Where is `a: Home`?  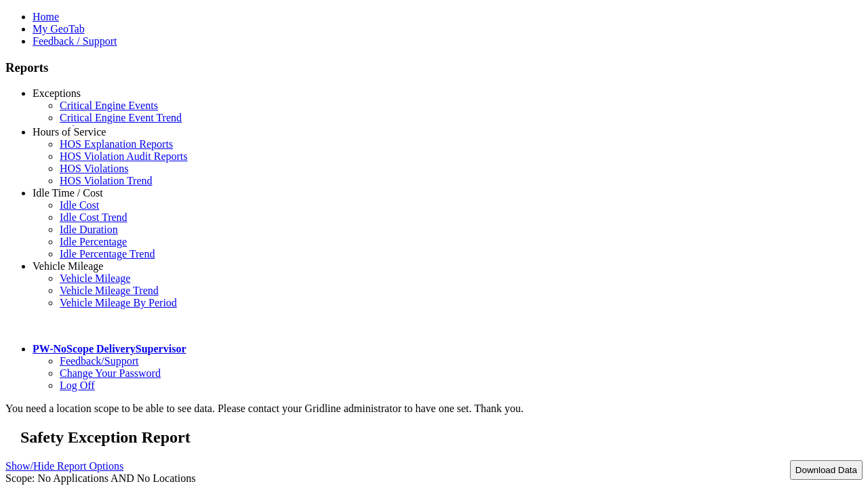 a: Home is located at coordinates (45, 16).